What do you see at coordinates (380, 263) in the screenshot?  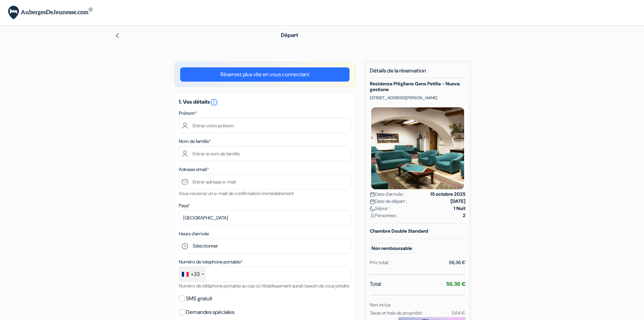 I see `div: Prix total :` at bounding box center [380, 263].